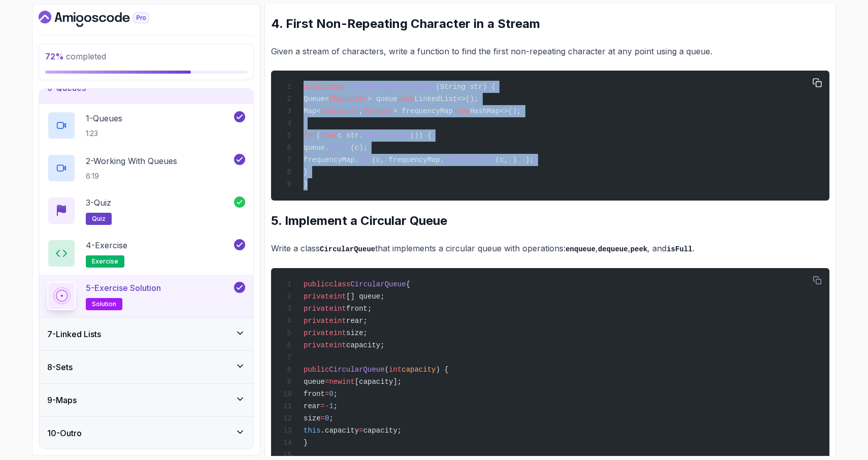 The width and height of the screenshot is (868, 460). Describe the element at coordinates (314, 382) in the screenshot. I see `span: queue` at that location.